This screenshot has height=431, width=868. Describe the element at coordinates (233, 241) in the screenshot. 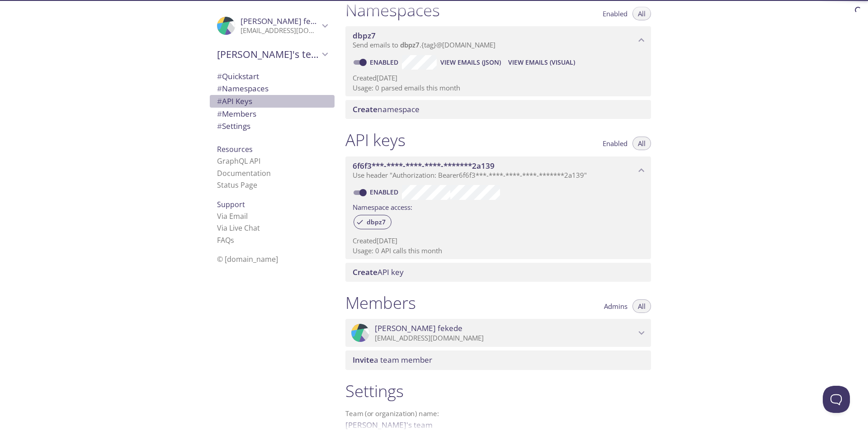

I see `span: s` at that location.